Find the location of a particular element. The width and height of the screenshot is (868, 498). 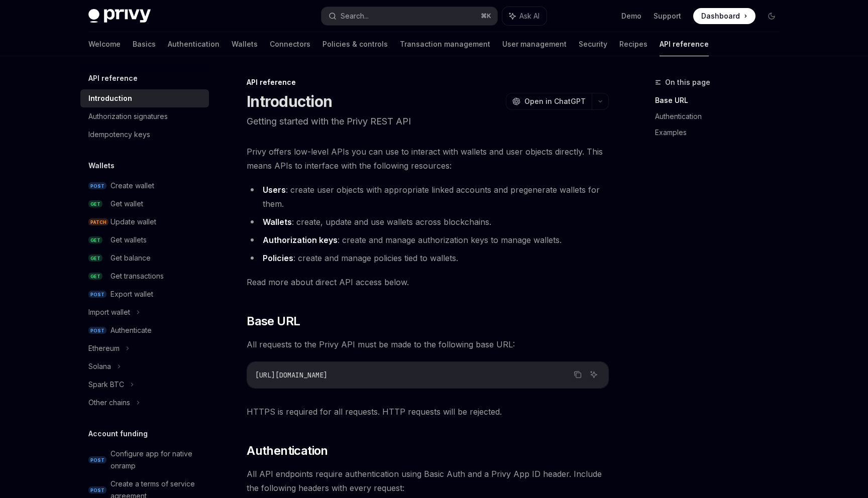

li: : create user objects with appropriate linked accounts and pregenerate wallets for them. is located at coordinates (427, 197).